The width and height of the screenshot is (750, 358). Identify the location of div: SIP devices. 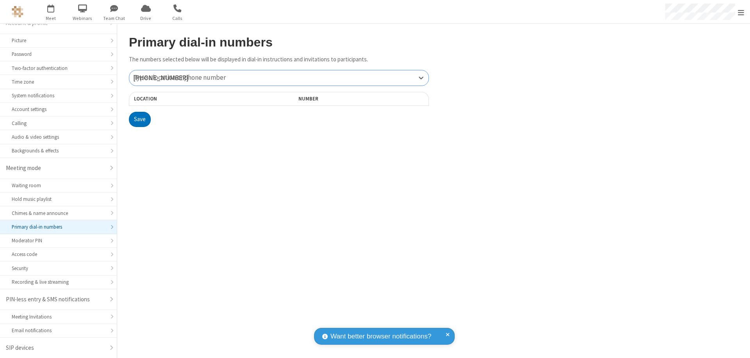
(55, 348).